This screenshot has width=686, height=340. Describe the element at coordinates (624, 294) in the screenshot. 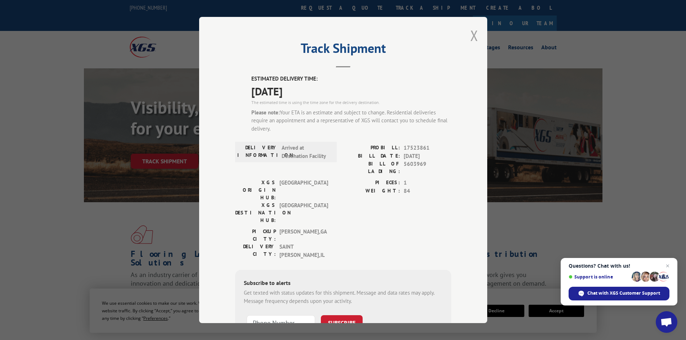

I see `span: Chat with XGS Customer Support` at that location.